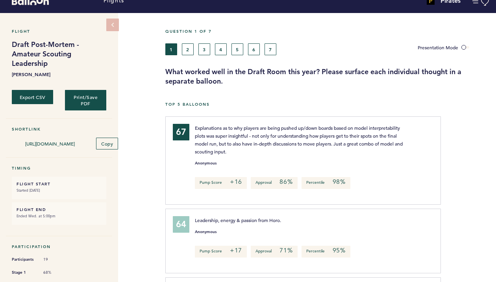 This screenshot has width=496, height=282. I want to click on button: 2, so click(188, 49).